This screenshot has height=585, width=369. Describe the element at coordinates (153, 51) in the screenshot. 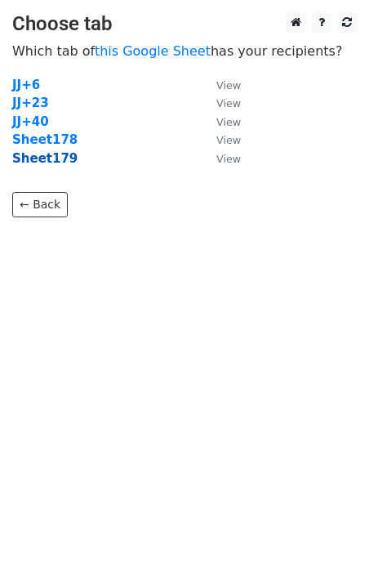

I see `a: this Google Sheet` at that location.